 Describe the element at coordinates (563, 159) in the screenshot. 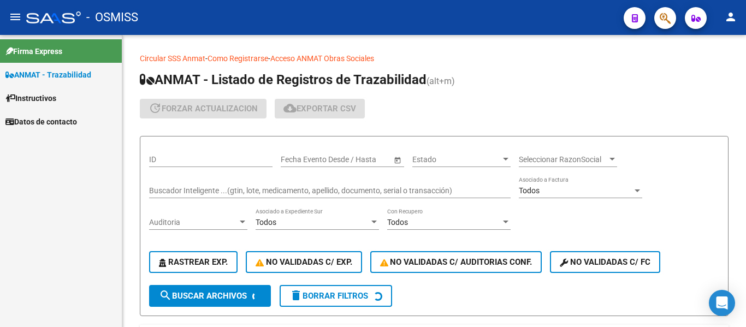

I see `span: Seleccionar RazonSocial` at that location.